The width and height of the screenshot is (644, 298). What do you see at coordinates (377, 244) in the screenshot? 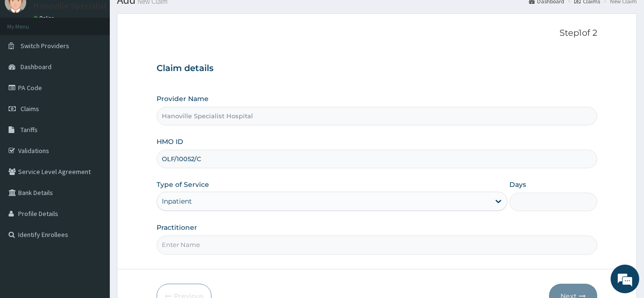
I see `input: Enter Name` at bounding box center [377, 244].